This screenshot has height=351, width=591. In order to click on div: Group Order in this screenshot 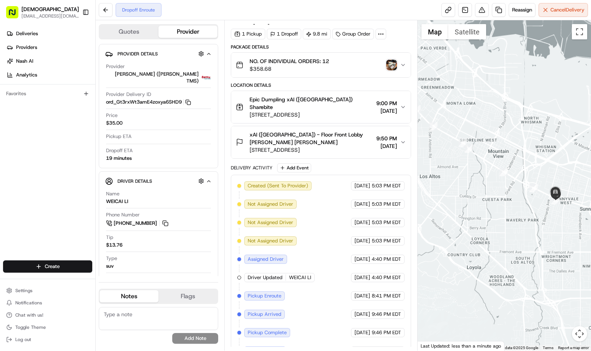, I will do `click(353, 34)`.